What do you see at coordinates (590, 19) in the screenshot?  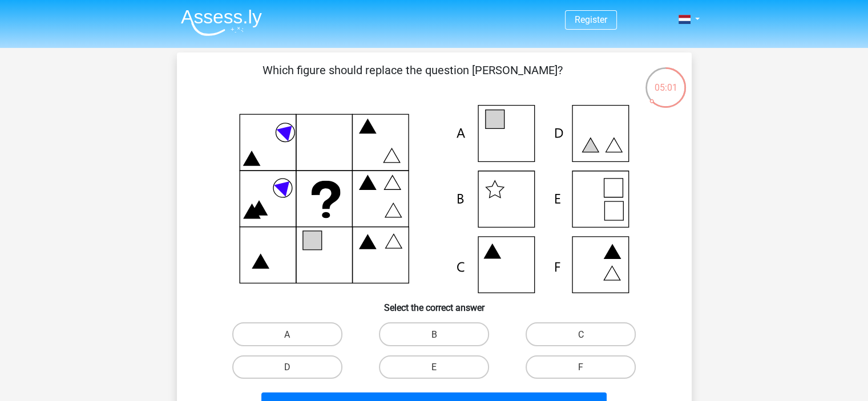 I see `a: Register` at bounding box center [590, 19].